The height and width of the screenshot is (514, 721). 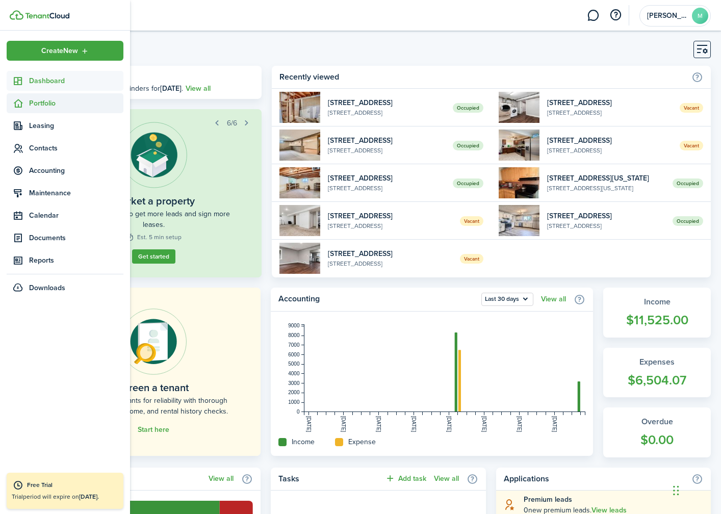 What do you see at coordinates (657, 380) in the screenshot?
I see `widget-stats-count: $6,504.07` at bounding box center [657, 380].